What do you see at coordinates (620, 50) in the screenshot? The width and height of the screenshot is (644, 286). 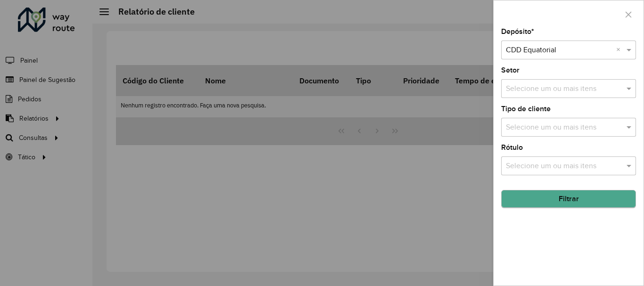 I see `span: Clear all` at bounding box center [620, 50].